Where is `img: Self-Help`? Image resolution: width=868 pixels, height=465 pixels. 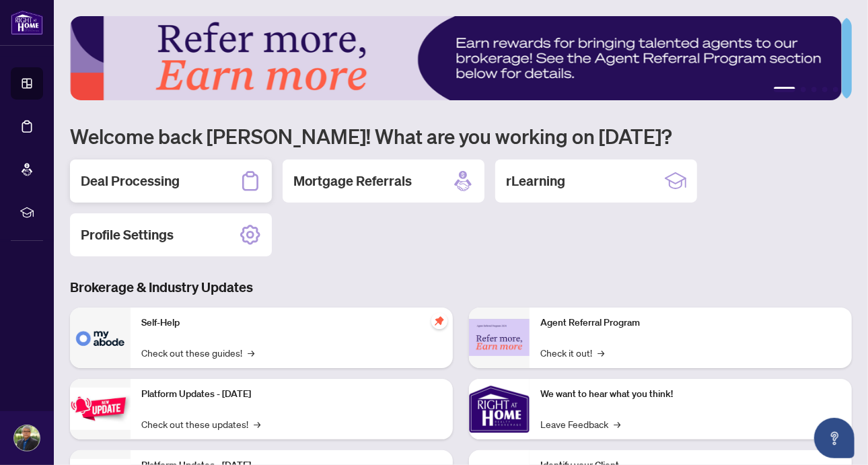
img: Self-Help is located at coordinates (100, 338).